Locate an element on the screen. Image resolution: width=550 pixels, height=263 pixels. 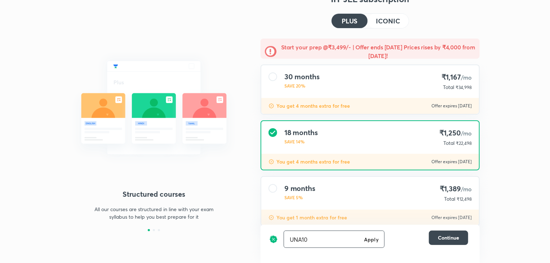
p: SAVE 14% is located at coordinates (301, 142).